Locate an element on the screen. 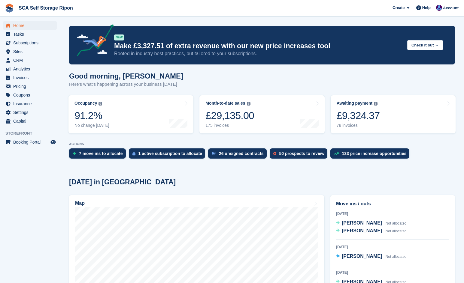 The width and height of the screenshot is (464, 283). a: 133 price increase opportunities is located at coordinates (371, 155).